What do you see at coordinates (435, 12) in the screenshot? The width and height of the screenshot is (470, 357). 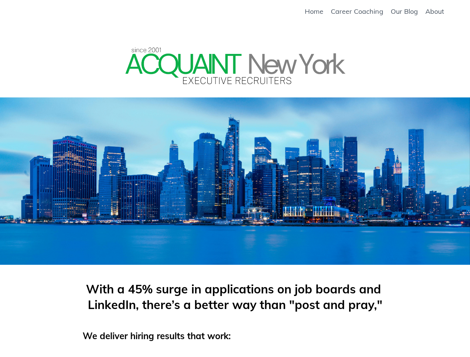 I see `a: About` at bounding box center [435, 12].